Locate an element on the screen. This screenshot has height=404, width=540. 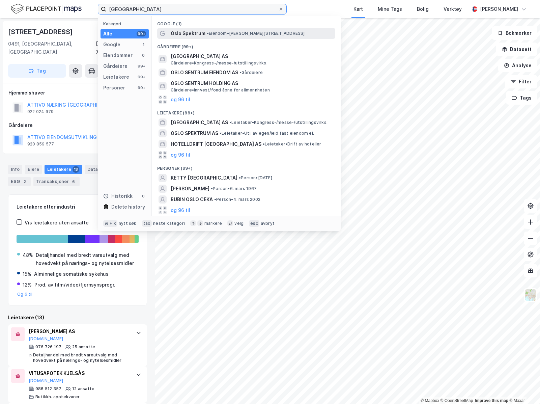
div: Leietakere (99+) is located at coordinates (246, 111).